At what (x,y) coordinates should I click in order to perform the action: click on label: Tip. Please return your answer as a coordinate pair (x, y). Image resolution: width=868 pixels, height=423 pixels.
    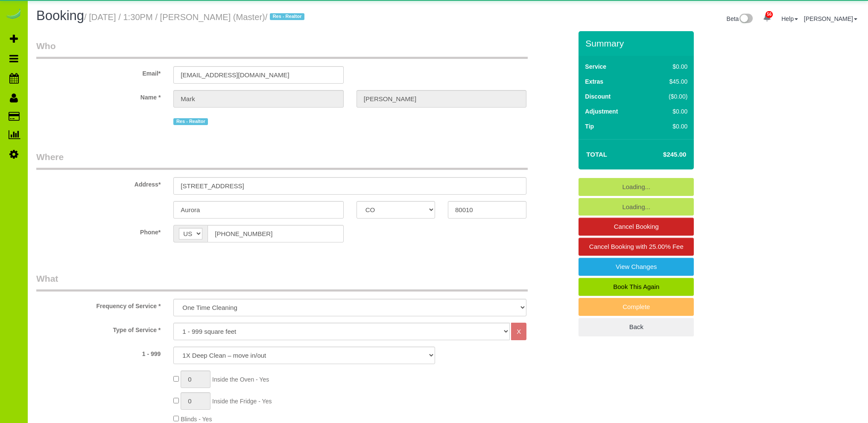
    Looking at the image, I should click on (589, 126).